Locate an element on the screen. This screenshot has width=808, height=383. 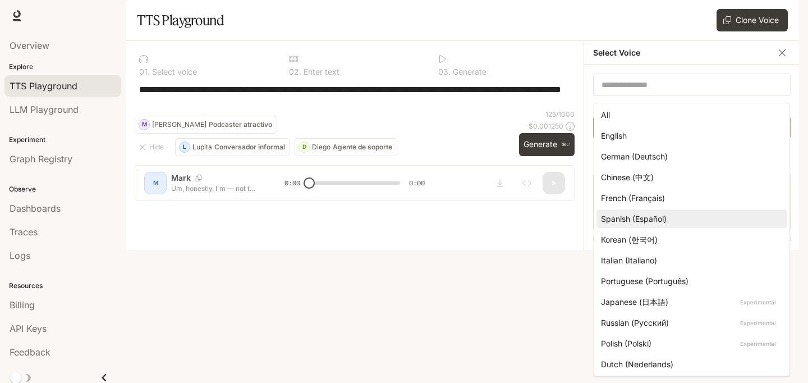
div: Korean (한국어) is located at coordinates (690, 239).